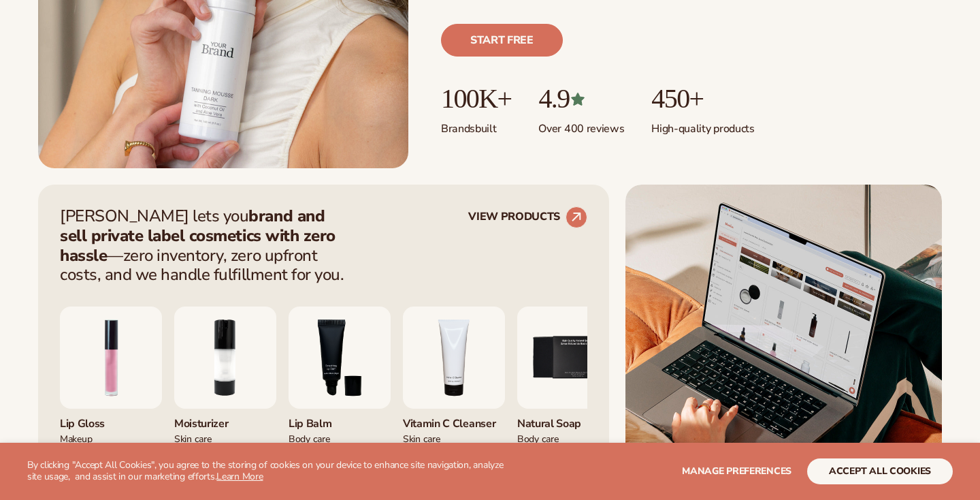  I want to click on img: Smoothing lip balm., so click(339, 357).